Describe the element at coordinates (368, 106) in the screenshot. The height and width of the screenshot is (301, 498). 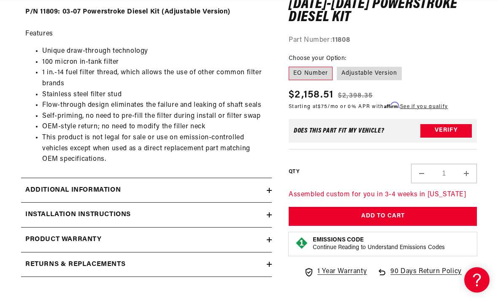
I see `p: Starting at /mo or 0% APR with .` at that location.